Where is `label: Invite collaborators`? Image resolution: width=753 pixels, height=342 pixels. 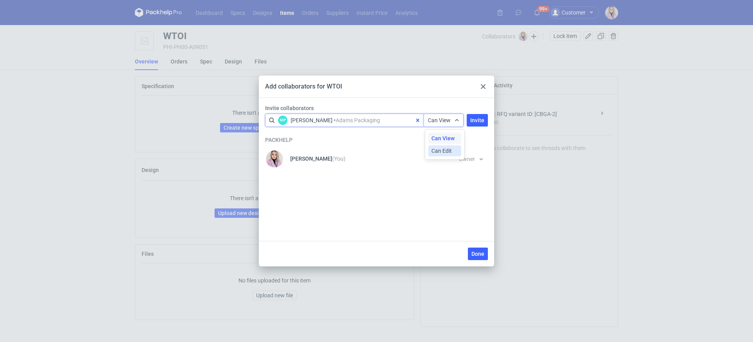 label: Invite collaborators is located at coordinates (378, 108).